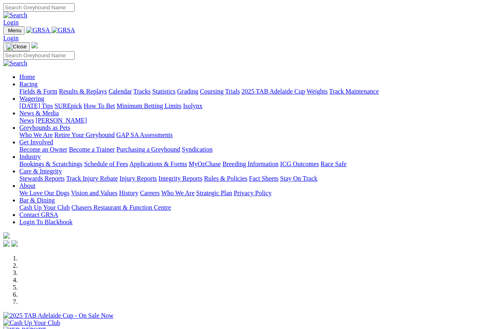 This screenshot has height=329, width=480. I want to click on div: Greyhounds as Pets, so click(248, 135).